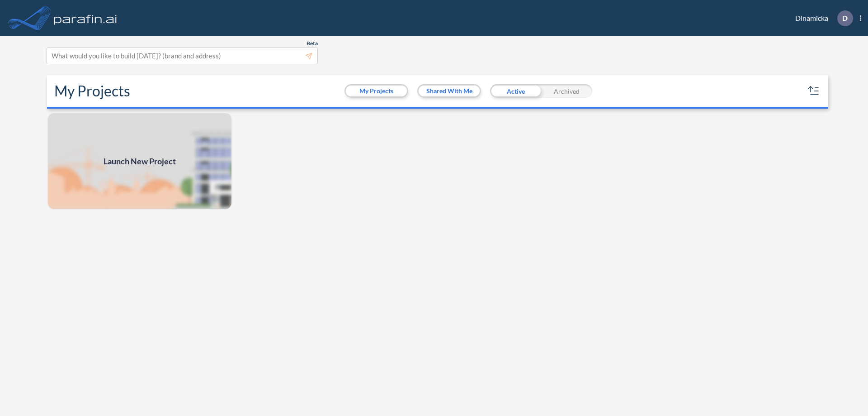 The width and height of the screenshot is (868, 416). What do you see at coordinates (86, 18) in the screenshot?
I see `img: logo` at bounding box center [86, 18].